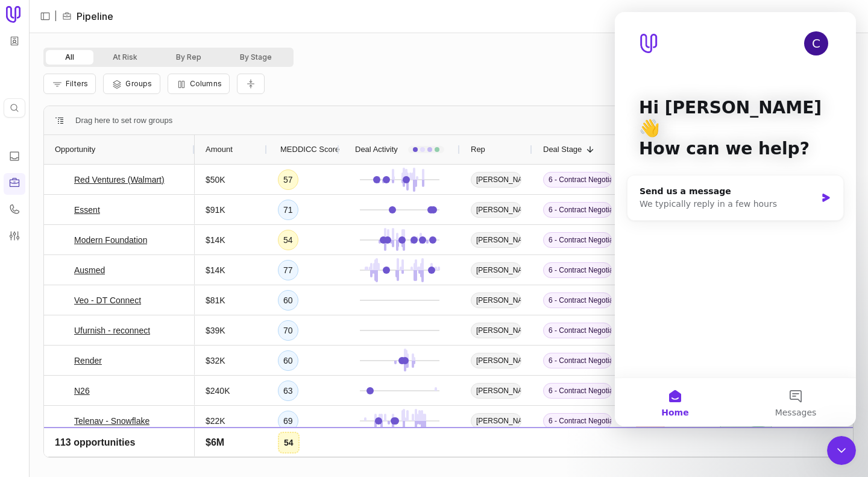  I want to click on div: 69, so click(288, 421).